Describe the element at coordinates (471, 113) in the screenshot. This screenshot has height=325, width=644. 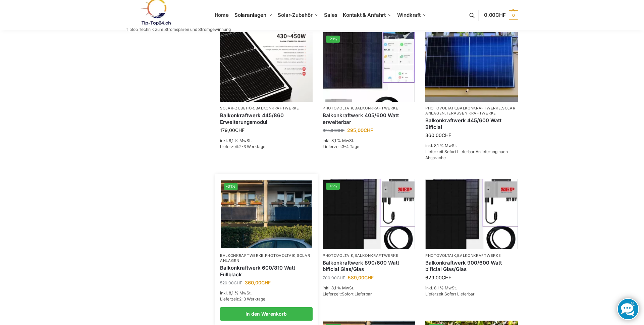
I see `a: Terassen Kraftwerke` at that location.